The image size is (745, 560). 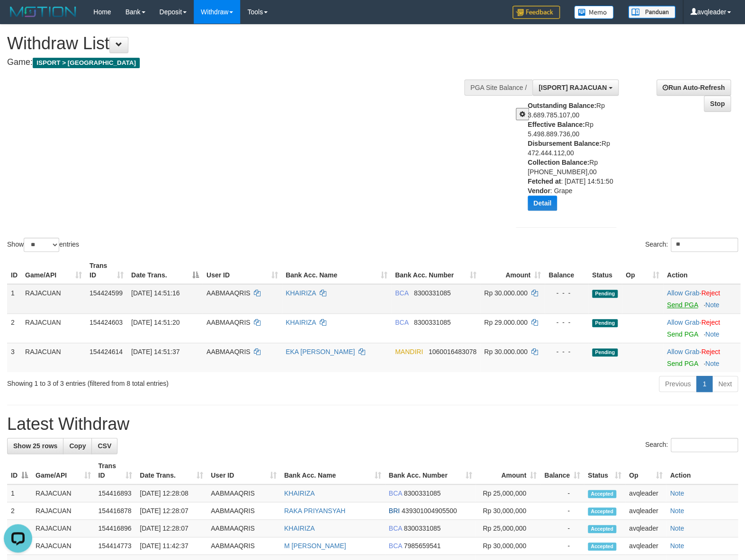 I want to click on a: 1, so click(x=704, y=384).